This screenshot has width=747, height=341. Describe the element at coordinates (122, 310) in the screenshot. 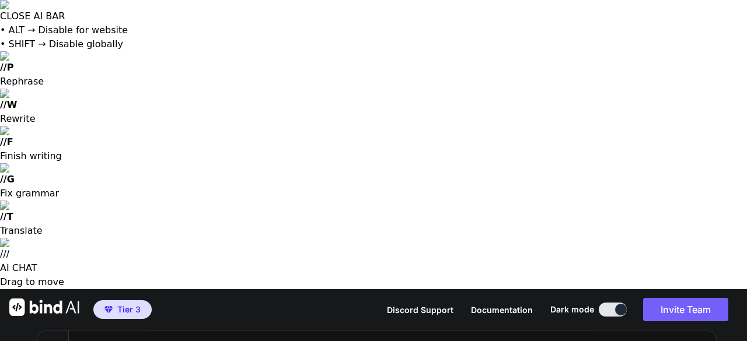

I see `button: premiumTier 3` at that location.